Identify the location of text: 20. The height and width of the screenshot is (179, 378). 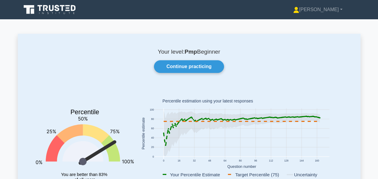
(153, 147).